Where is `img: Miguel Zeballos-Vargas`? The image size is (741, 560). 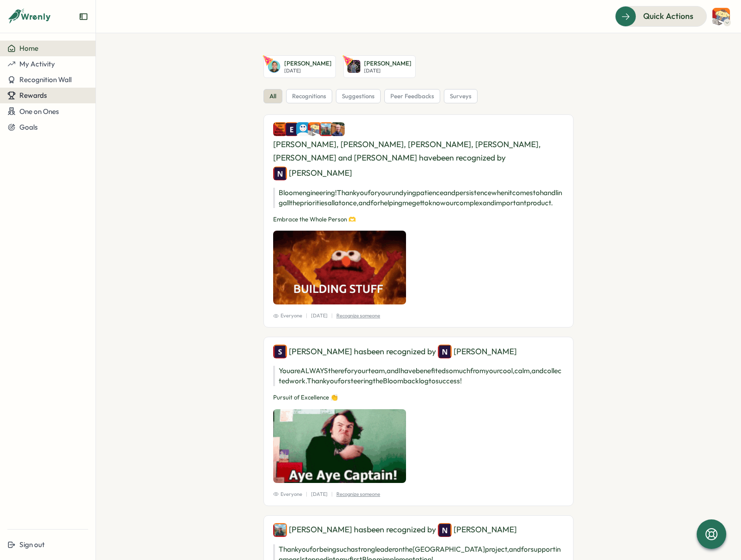 img: Miguel Zeballos-Vargas is located at coordinates (274, 66).